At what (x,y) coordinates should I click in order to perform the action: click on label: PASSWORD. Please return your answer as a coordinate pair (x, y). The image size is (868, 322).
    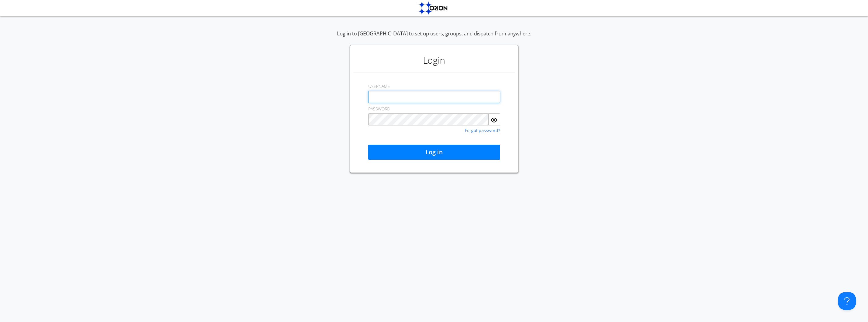
    Looking at the image, I should click on (379, 109).